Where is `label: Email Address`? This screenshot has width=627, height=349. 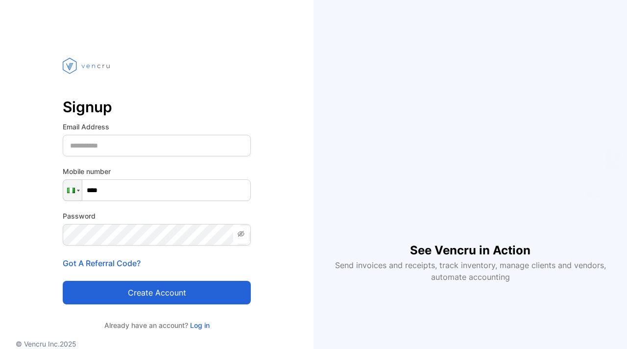
label: Email Address is located at coordinates (157, 126).